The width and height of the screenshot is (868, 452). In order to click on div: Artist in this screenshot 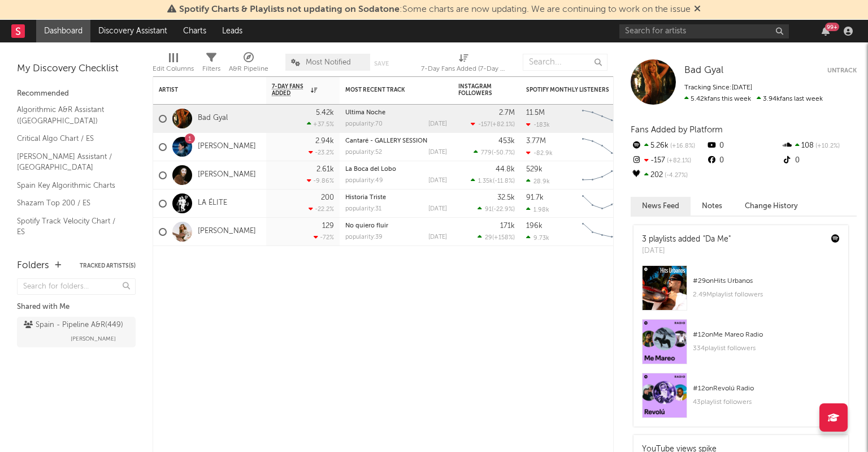, I will do `click(201, 90)`.